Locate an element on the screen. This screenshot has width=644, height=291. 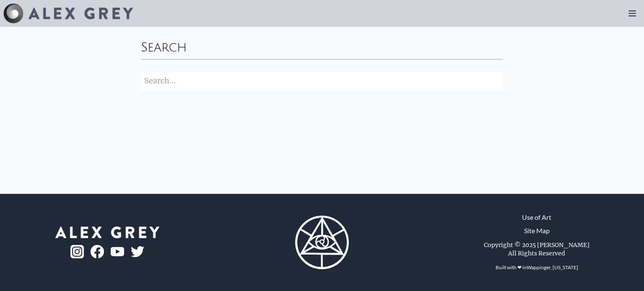
a: Use of Art is located at coordinates (537, 218).